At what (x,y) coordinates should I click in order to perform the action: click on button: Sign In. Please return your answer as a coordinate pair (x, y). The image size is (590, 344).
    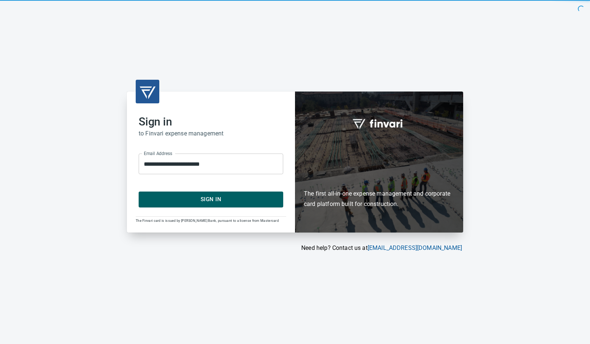
    Looking at the image, I should click on (211, 199).